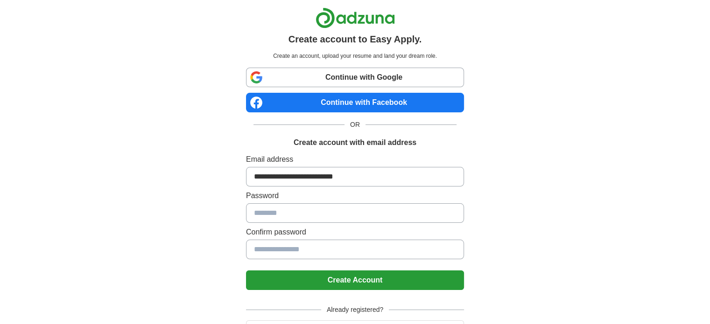 This screenshot has width=710, height=324. What do you see at coordinates (355, 77) in the screenshot?
I see `a: Continue with Google` at bounding box center [355, 77].